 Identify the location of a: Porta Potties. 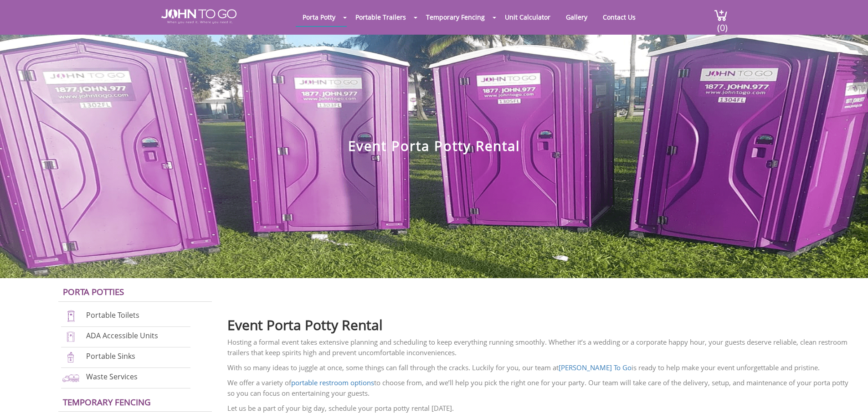
(94, 291).